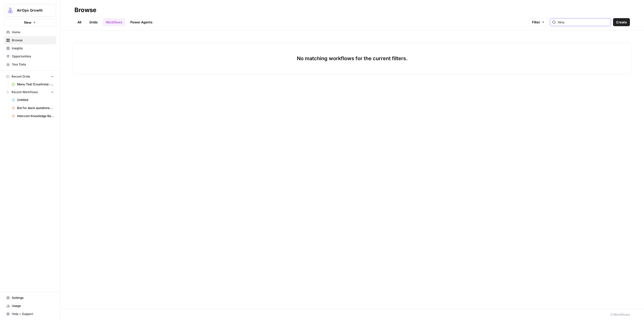 This screenshot has height=320, width=644. Describe the element at coordinates (33, 108) in the screenshot. I see `a: Bot for slack questions pt.2` at that location.